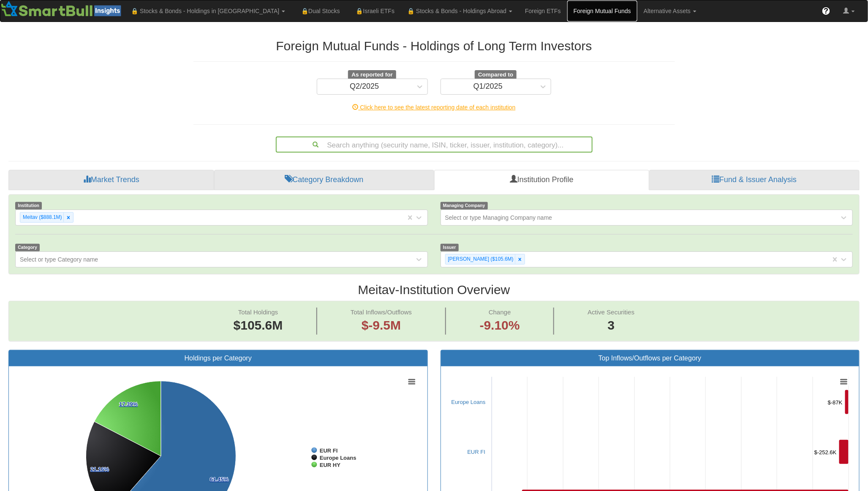  What do you see at coordinates (835, 402) in the screenshot?
I see `tspan: $-87K` at bounding box center [835, 402].